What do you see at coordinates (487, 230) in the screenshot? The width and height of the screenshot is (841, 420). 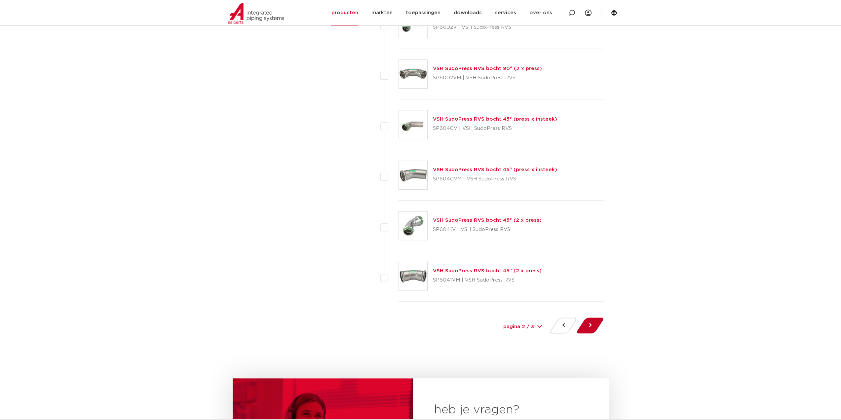 I see `p: SP6041V | VSH SudoPress RVS` at bounding box center [487, 230].